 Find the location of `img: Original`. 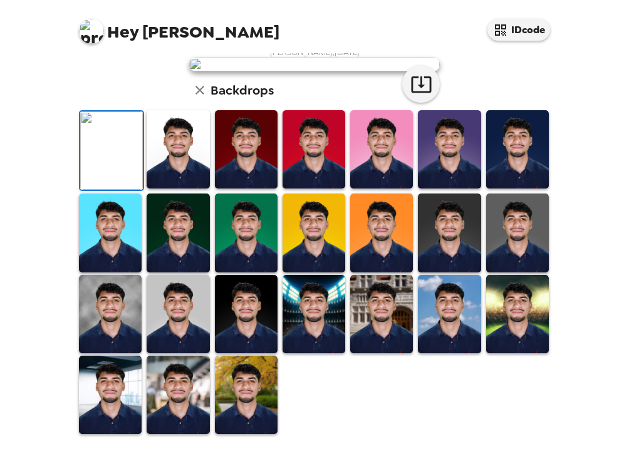

img: Original is located at coordinates (111, 150).